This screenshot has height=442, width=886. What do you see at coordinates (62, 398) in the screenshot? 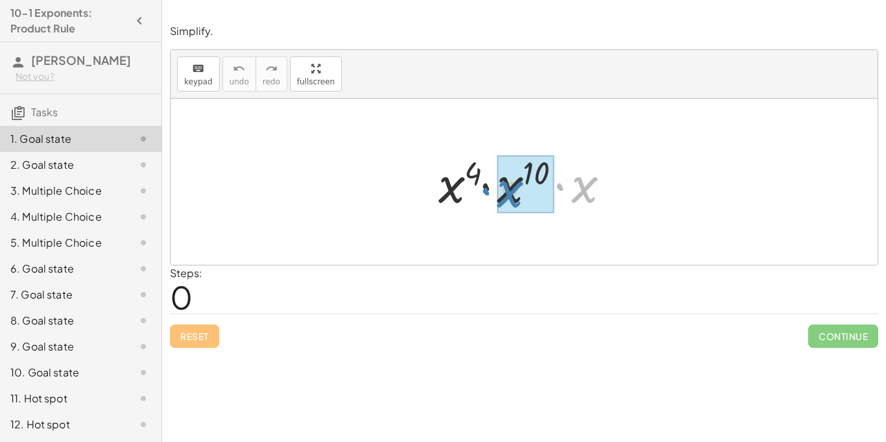
I see `div: 11. Hot spot` at bounding box center [62, 398].